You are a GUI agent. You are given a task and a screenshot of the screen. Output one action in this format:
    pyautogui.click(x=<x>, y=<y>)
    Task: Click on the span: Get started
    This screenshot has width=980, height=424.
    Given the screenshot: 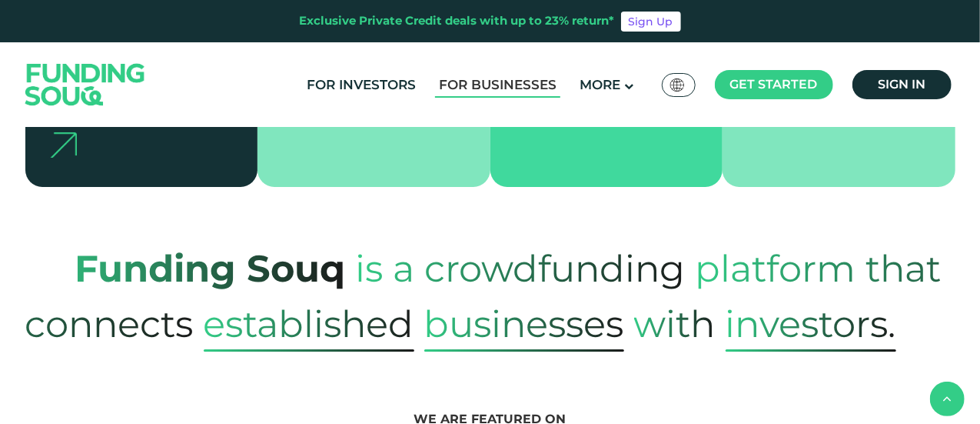 What is the action you would take?
    pyautogui.click(x=774, y=84)
    